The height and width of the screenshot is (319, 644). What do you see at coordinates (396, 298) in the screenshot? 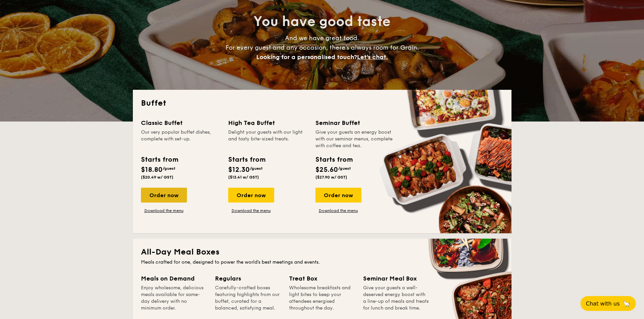
I see `div: Give your guests a well-deserved energy boost with a line-up of meals and treats for lunch and br...` at bounding box center [396, 298].